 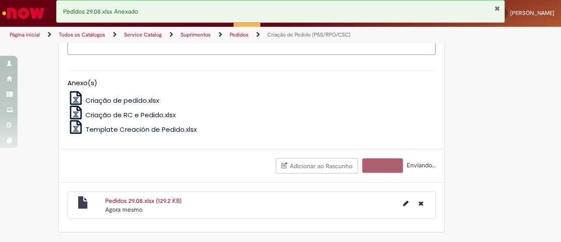 What do you see at coordinates (23, 13) in the screenshot?
I see `img: ServiceNow` at bounding box center [23, 13].